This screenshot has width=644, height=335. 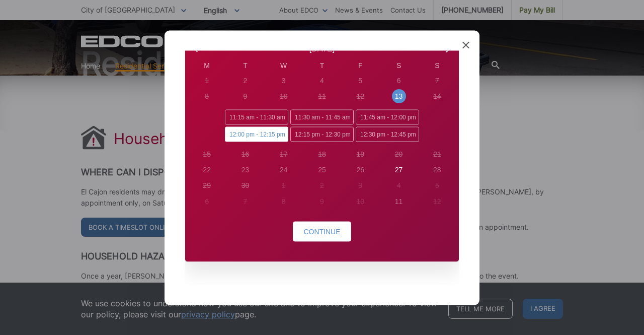 What do you see at coordinates (438, 170) in the screenshot?
I see `div: 28` at bounding box center [438, 170].